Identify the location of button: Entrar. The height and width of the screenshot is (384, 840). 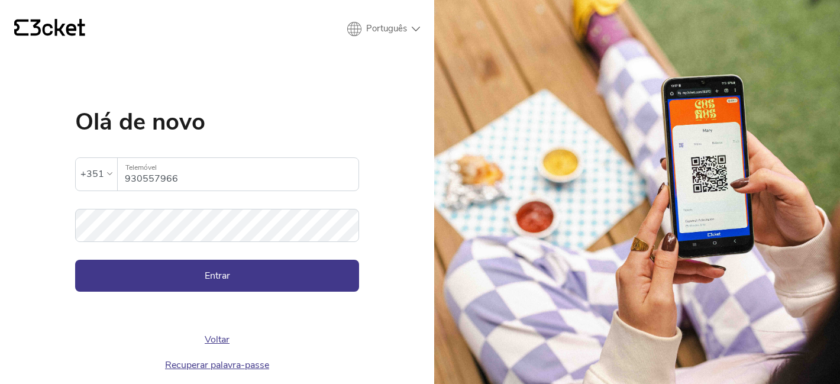
(217, 276).